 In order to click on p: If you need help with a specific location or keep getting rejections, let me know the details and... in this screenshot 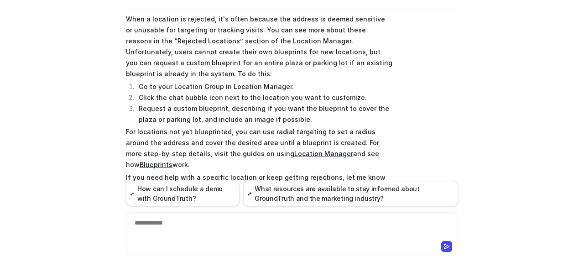, I will do `click(259, 188)`.